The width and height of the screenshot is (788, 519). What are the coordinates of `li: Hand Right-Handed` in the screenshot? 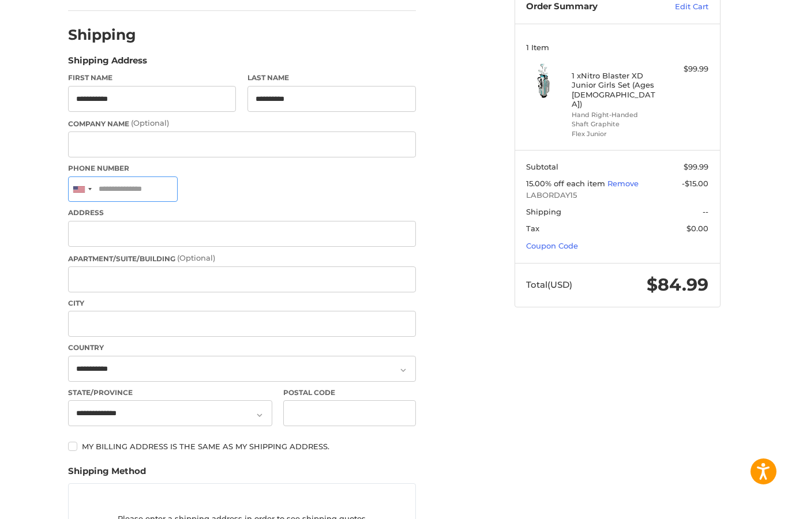 It's located at (615, 115).